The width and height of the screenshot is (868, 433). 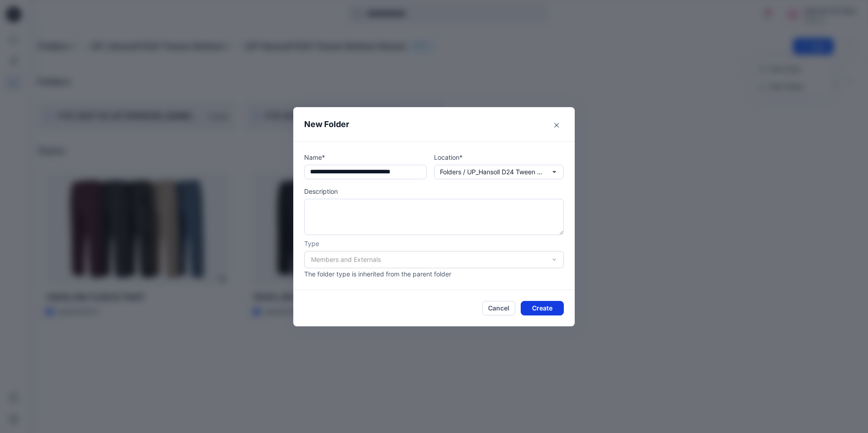 What do you see at coordinates (542, 308) in the screenshot?
I see `button: Create` at bounding box center [542, 308].